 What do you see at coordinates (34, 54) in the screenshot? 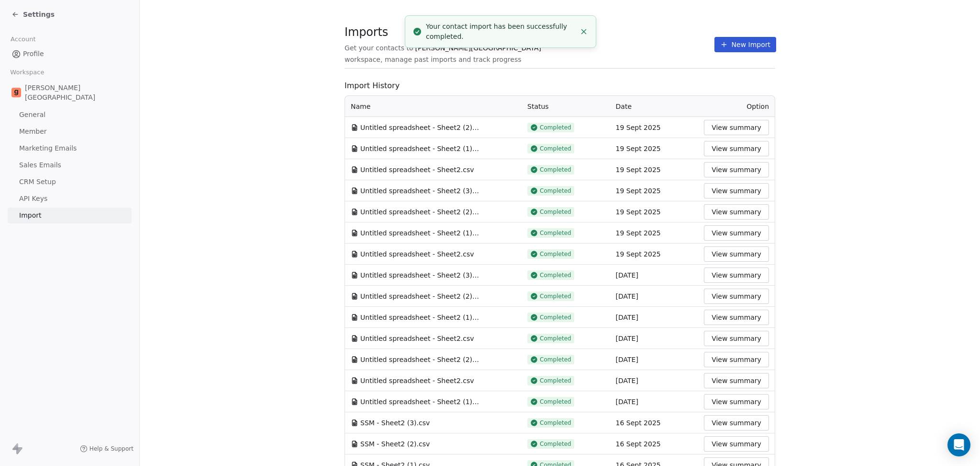
I see `span: Profile` at bounding box center [34, 54].